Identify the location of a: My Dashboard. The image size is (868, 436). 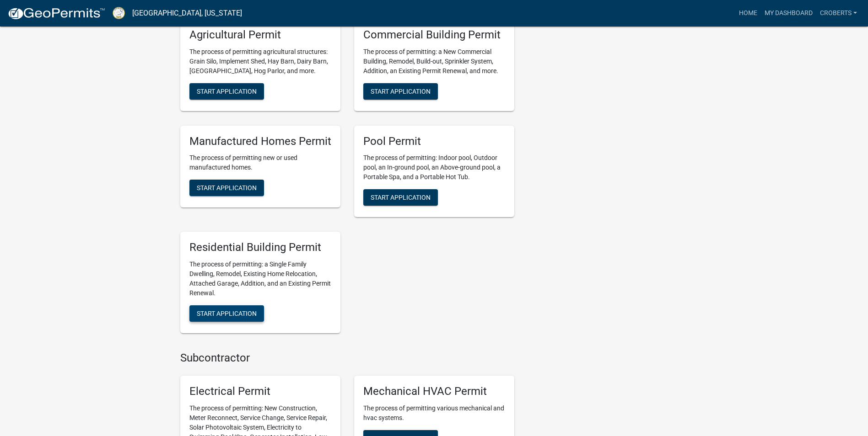
(788, 13).